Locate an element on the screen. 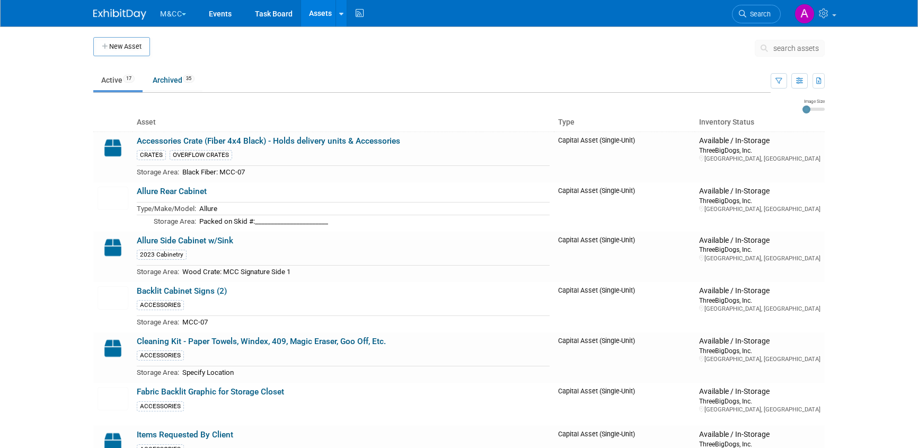 Image resolution: width=918 pixels, height=448 pixels. a: Allure Rear Cabinet is located at coordinates (172, 191).